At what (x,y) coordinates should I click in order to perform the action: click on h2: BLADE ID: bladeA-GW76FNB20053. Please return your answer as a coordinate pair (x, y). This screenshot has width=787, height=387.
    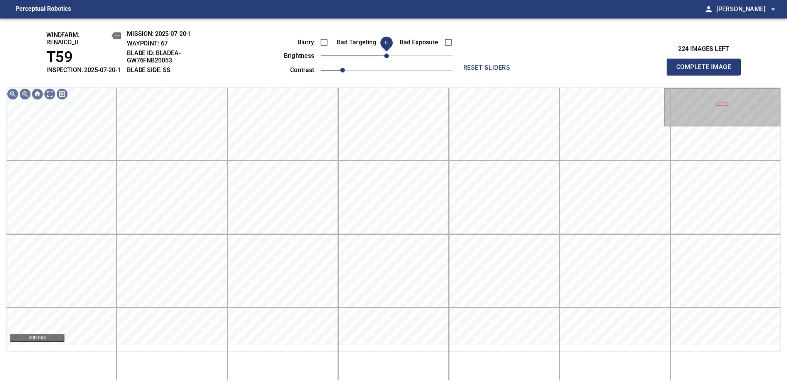
    Looking at the image, I should click on (173, 57).